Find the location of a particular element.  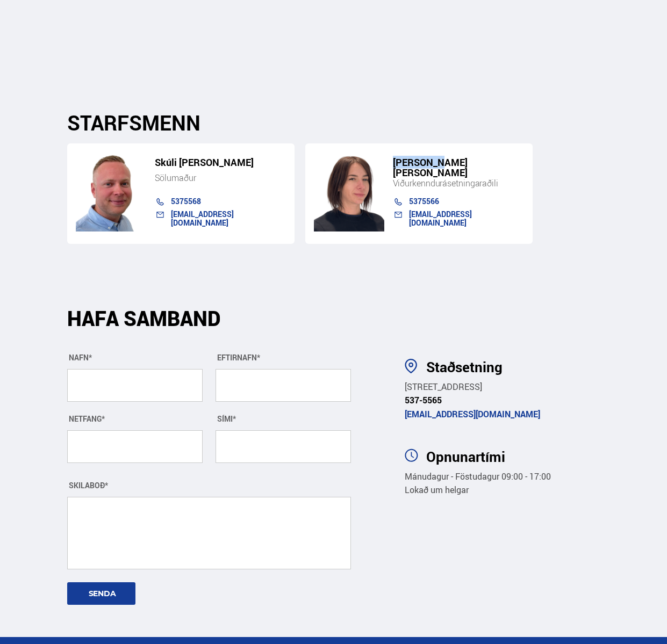

div: HAFA SAMBAND is located at coordinates (209, 325).